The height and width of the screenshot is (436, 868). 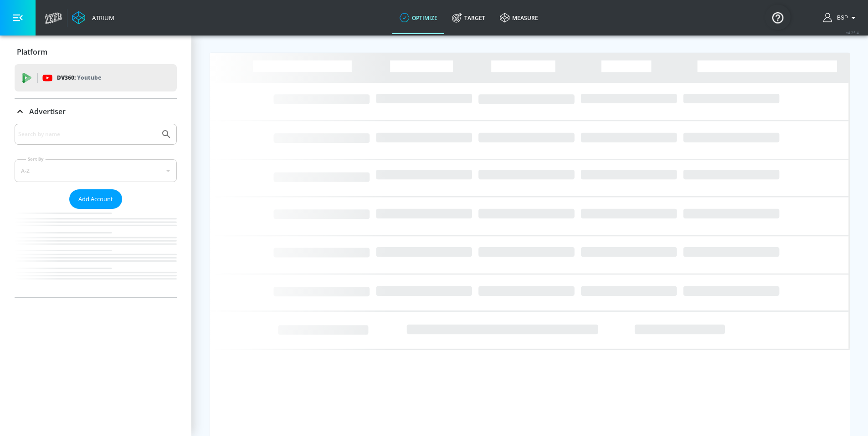 What do you see at coordinates (79, 78) in the screenshot?
I see `p: DV360:` at bounding box center [79, 78].